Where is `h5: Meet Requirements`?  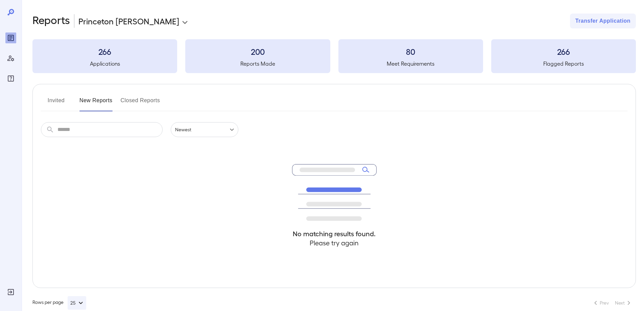 h5: Meet Requirements is located at coordinates (411, 64).